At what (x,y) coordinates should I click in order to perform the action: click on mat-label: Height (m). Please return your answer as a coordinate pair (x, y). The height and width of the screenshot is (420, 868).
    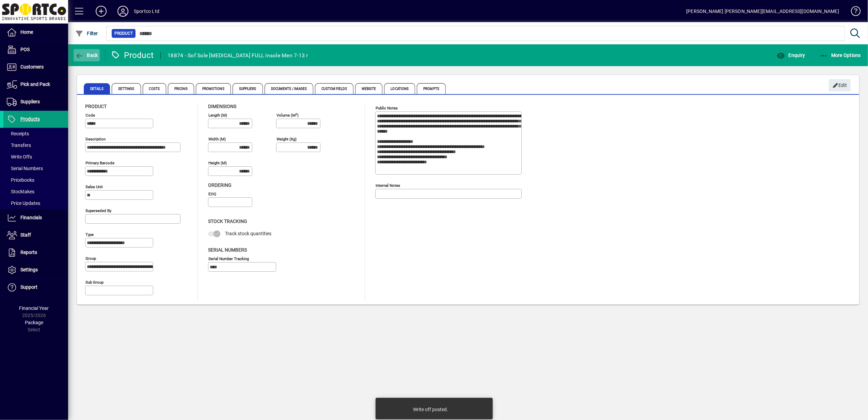
    Looking at the image, I should click on (217, 163).